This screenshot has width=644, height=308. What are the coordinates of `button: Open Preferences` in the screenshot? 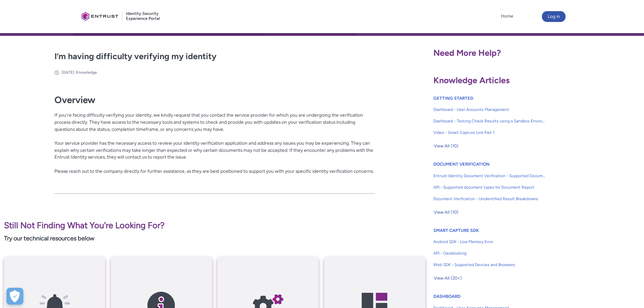 It's located at (15, 296).